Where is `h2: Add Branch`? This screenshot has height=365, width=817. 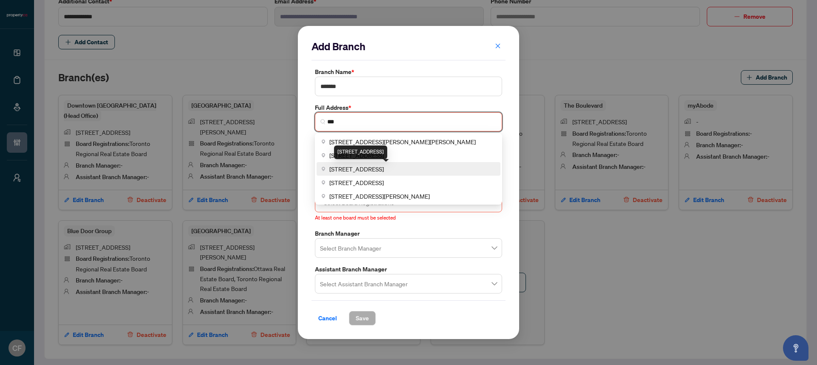
h2: Add Branch is located at coordinates (409, 46).